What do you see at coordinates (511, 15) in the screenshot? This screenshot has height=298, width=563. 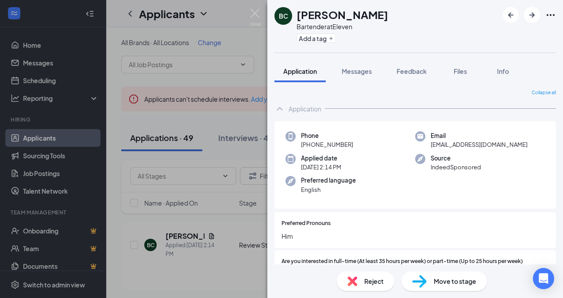 I see `svg: ArrowLeftNew` at bounding box center [511, 15].